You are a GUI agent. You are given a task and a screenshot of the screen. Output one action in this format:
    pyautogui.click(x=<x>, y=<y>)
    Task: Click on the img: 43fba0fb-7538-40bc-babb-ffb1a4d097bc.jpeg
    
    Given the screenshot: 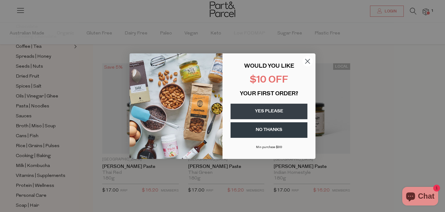 What is the action you would take?
    pyautogui.click(x=176, y=106)
    